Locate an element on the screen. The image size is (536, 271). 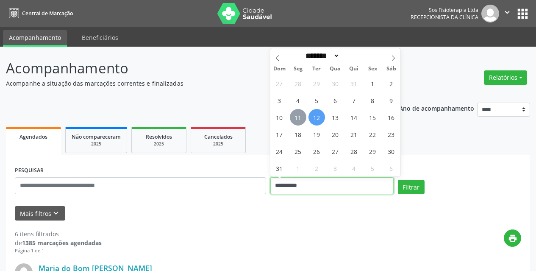
span: Agosto 24, 2025 is located at coordinates (279, 151).